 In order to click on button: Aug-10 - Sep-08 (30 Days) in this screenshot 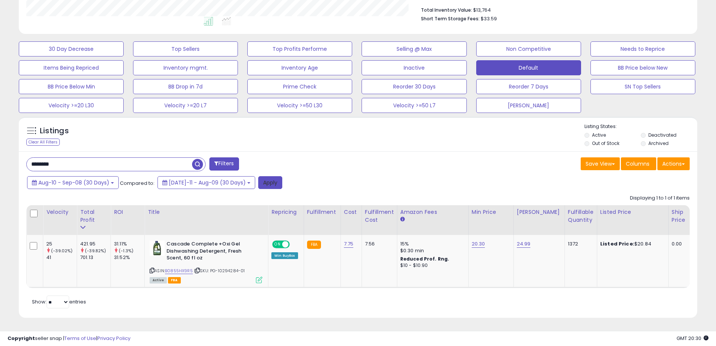, I will do `click(73, 182)`.